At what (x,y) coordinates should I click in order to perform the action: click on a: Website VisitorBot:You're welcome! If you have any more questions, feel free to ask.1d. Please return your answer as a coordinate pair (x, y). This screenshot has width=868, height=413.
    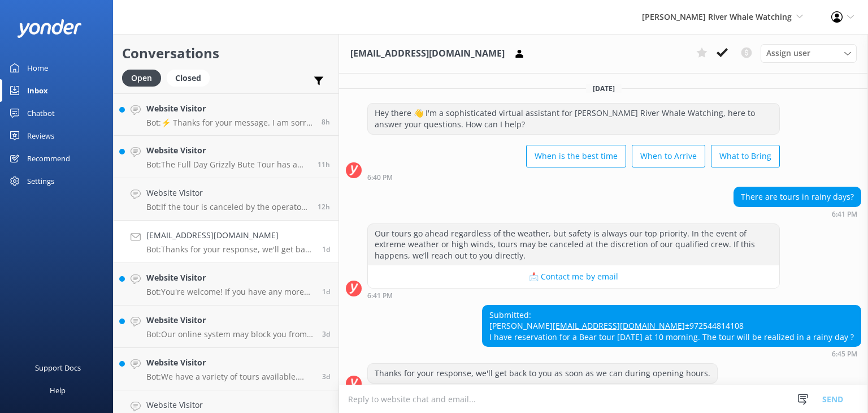
    Looking at the image, I should click on (226, 284).